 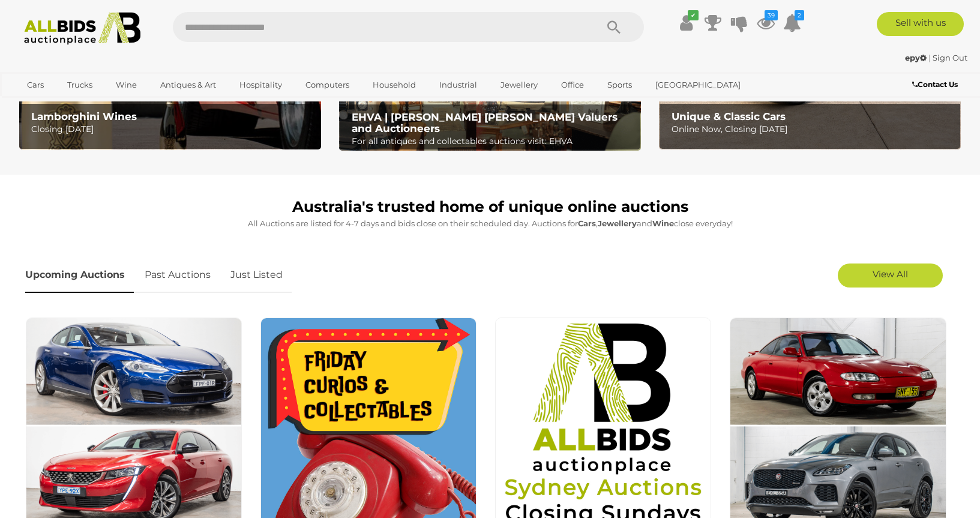 I want to click on p: All Auctions are listed for 4-7 days and bids close on their scheduled day. Auctions for , and cl..., so click(x=490, y=223).